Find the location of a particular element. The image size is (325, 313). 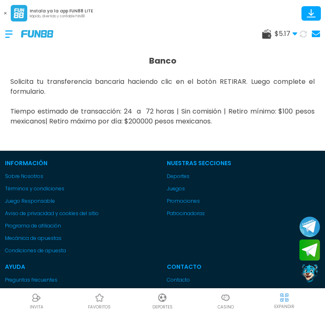

p: EXPANDIR is located at coordinates (284, 306).